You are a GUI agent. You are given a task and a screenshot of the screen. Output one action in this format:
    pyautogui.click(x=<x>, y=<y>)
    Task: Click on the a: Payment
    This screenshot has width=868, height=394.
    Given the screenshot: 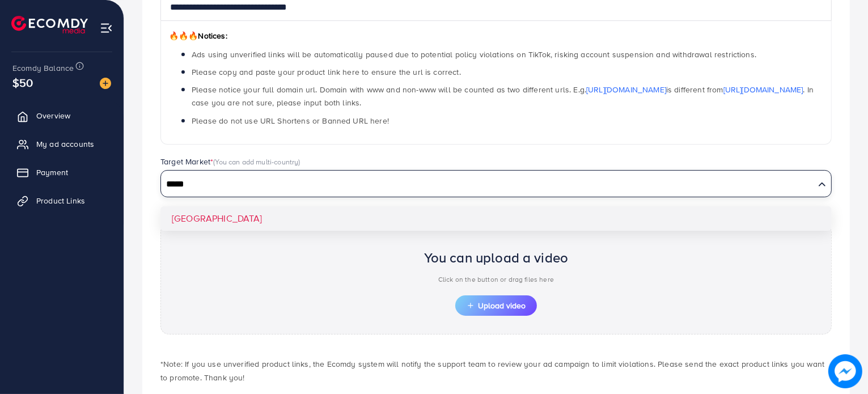 What is the action you would take?
    pyautogui.click(x=62, y=173)
    